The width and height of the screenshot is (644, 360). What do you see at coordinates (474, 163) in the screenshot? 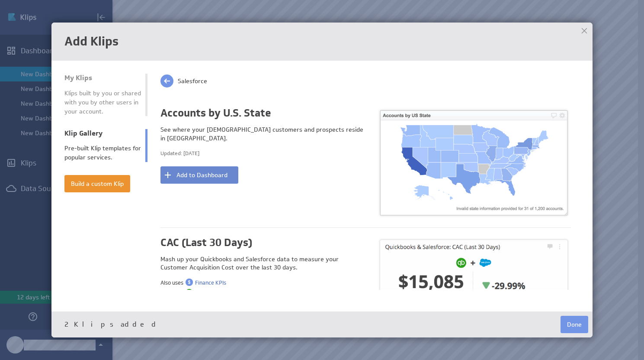
I see `img: image8673226199882023298.png` at bounding box center [474, 163].